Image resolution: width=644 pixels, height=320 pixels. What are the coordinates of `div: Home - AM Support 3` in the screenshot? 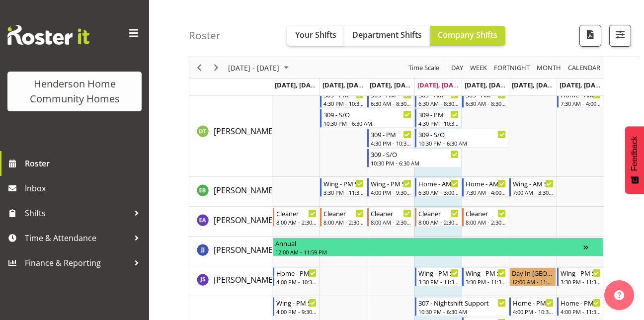 It's located at (486, 184).